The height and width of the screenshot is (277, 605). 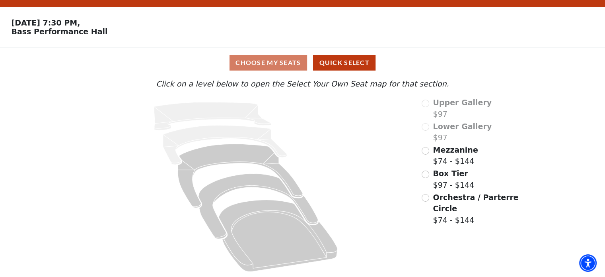 What do you see at coordinates (278, 236) in the screenshot?
I see `path: Orchestra / Parterre Circle - Seats Available: 32` at bounding box center [278, 236].